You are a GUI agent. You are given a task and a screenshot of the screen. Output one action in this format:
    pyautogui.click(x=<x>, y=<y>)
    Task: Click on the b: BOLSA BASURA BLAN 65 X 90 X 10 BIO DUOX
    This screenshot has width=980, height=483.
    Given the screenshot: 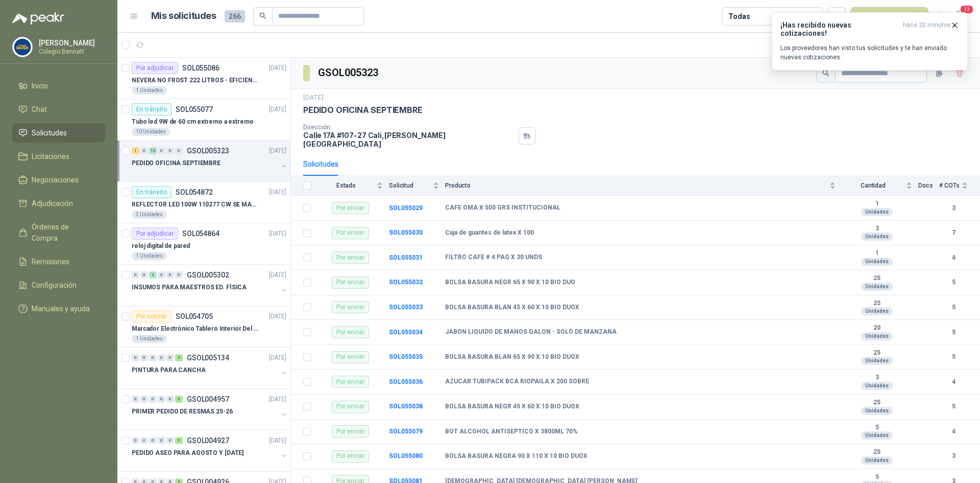 What is the action you would take?
    pyautogui.click(x=512, y=357)
    